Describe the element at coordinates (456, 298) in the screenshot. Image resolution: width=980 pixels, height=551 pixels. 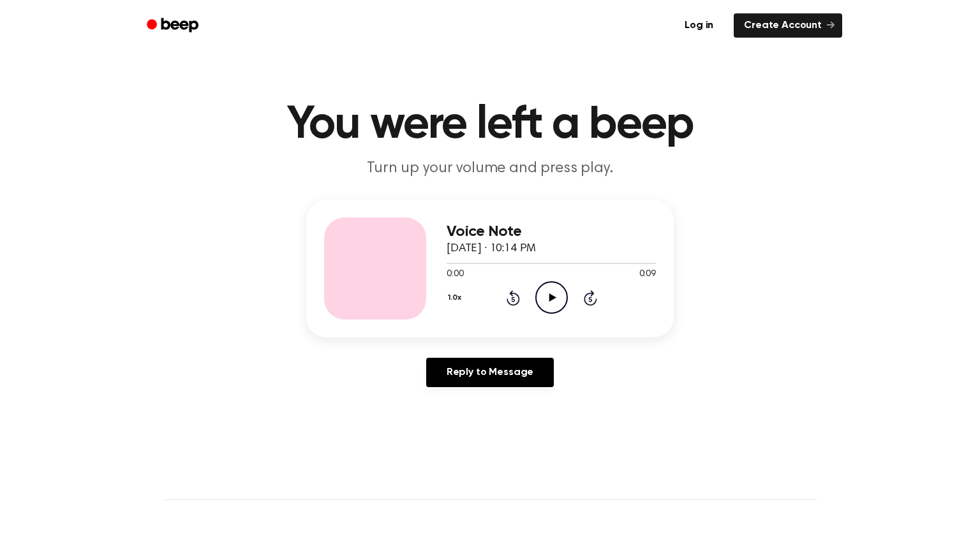
I see `button: 1.0x` at that location.